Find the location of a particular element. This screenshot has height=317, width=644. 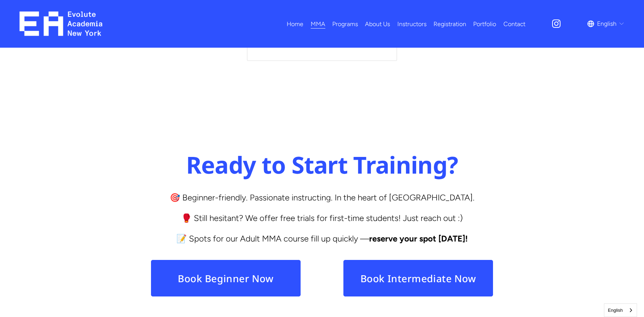

a: Instructors is located at coordinates (412, 24).